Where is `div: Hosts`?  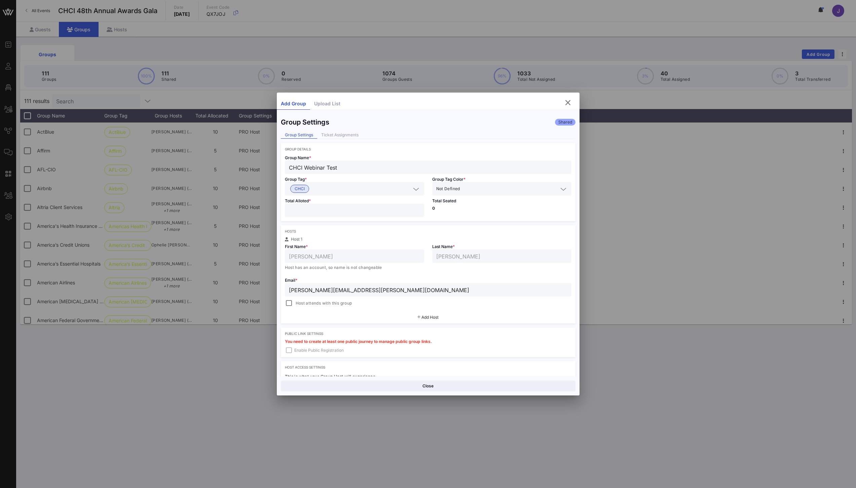 div: Hosts is located at coordinates (428, 231).